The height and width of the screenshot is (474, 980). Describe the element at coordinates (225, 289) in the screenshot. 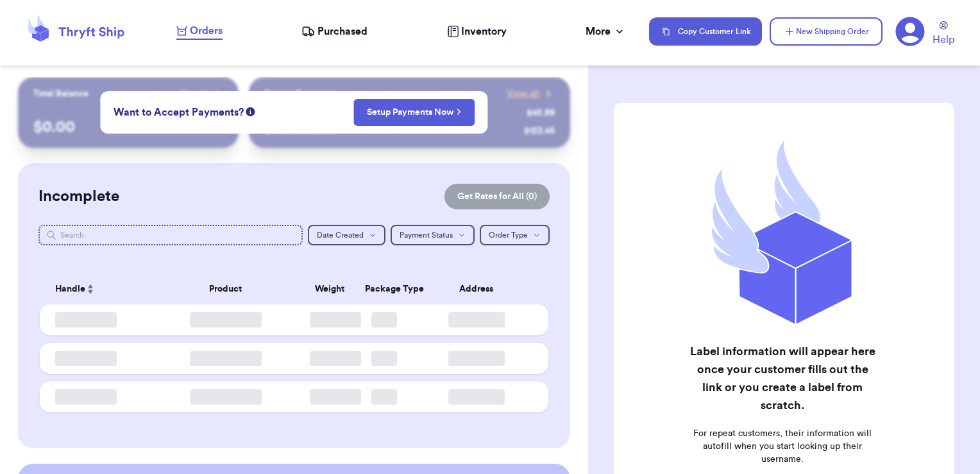

I see `th: Product` at that location.